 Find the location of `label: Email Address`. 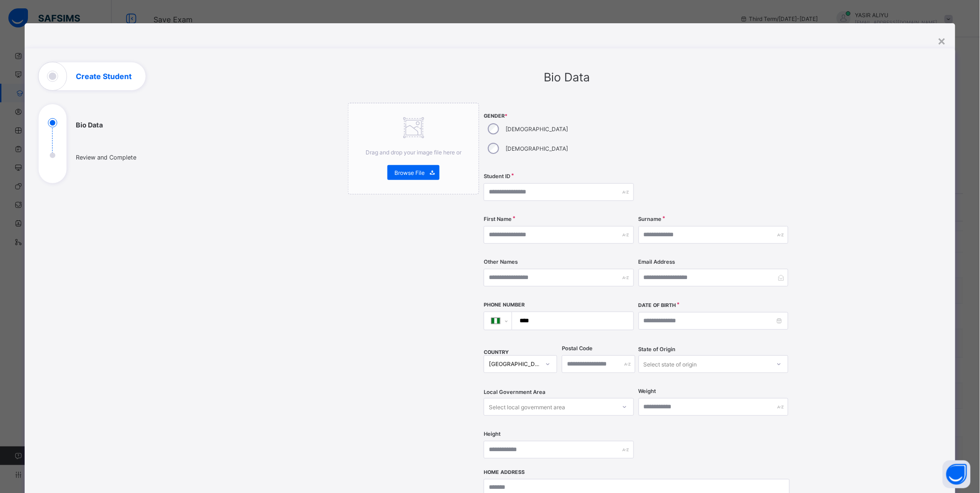

label: Email Address is located at coordinates (657, 262).